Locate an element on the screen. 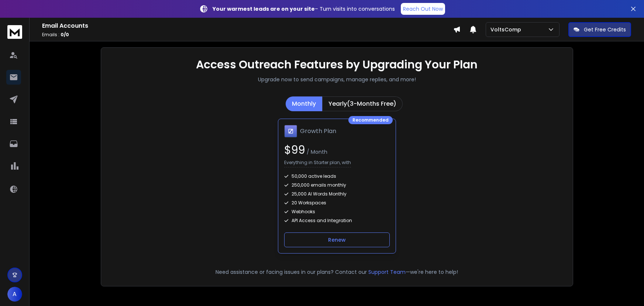  div: 250,000 emails monthly is located at coordinates (337, 185).